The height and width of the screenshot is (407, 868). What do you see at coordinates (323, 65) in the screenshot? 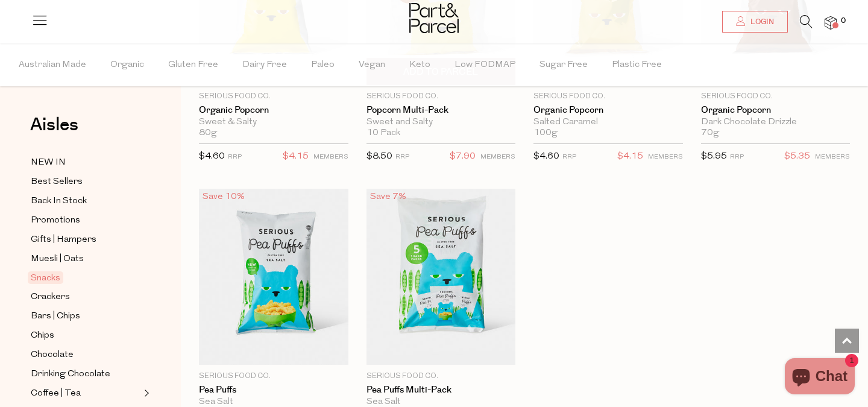
I see `span: Paleo` at bounding box center [323, 65].